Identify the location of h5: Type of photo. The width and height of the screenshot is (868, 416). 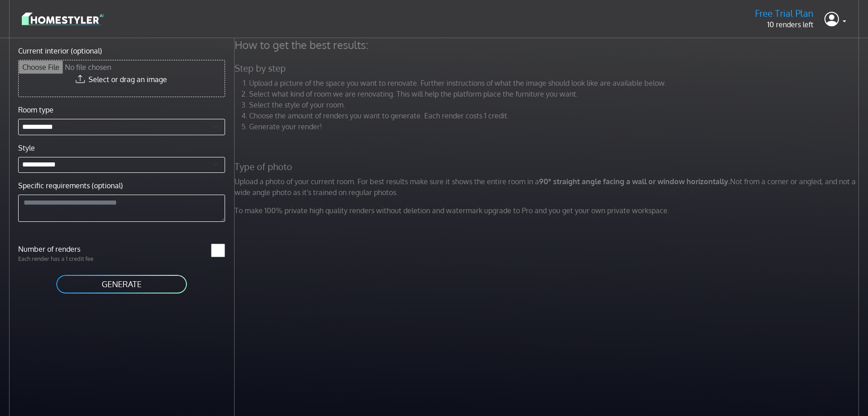
(548, 166).